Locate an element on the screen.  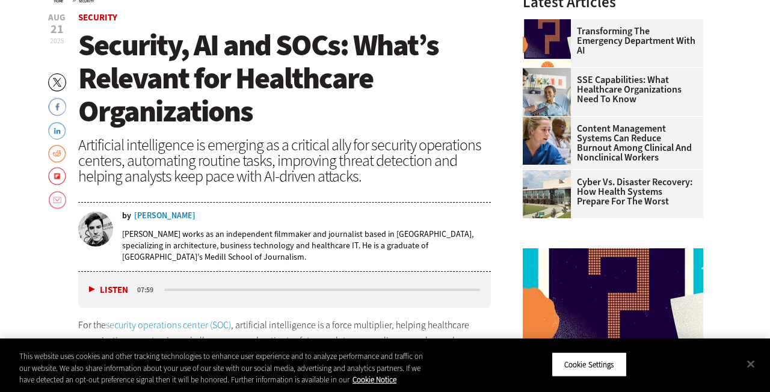
a: University of Vermont Medical Center’s main campus is located at coordinates (550, 175).